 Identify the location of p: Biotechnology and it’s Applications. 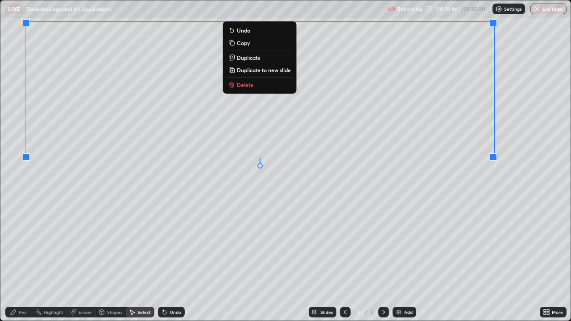
(69, 9).